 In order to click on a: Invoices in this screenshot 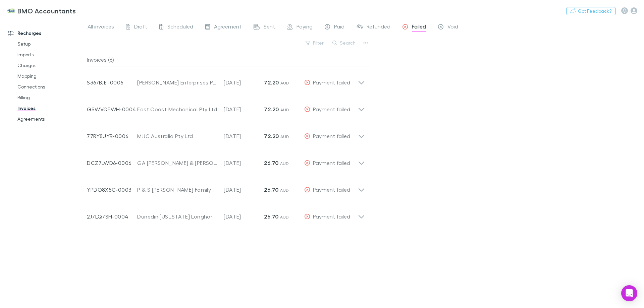, I will do `click(51, 108)`.